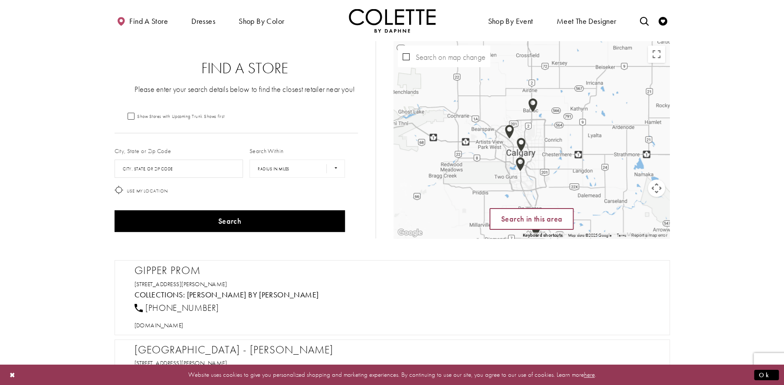 This screenshot has height=385, width=784. I want to click on button: Search, so click(230, 221).